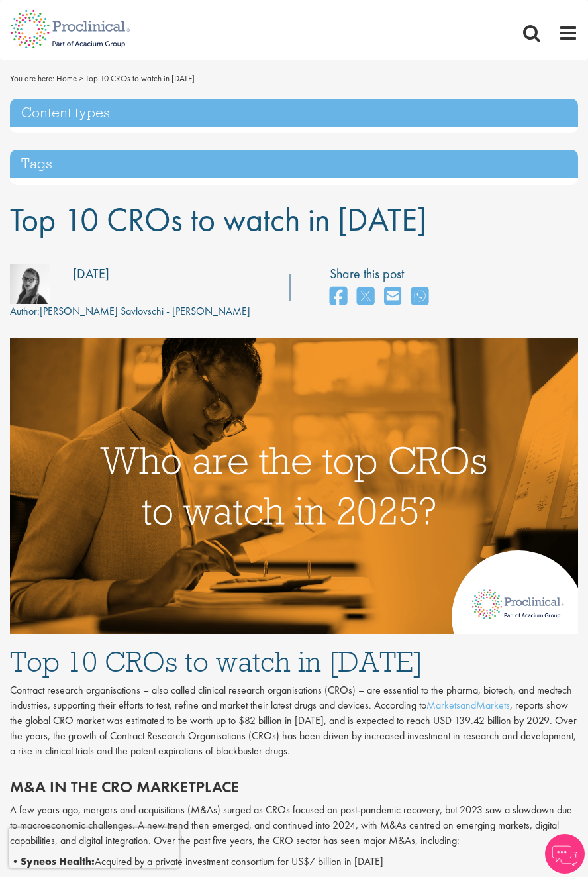 The height and width of the screenshot is (877, 588). What do you see at coordinates (365, 296) in the screenshot?
I see `a: share on twitter` at bounding box center [365, 296].